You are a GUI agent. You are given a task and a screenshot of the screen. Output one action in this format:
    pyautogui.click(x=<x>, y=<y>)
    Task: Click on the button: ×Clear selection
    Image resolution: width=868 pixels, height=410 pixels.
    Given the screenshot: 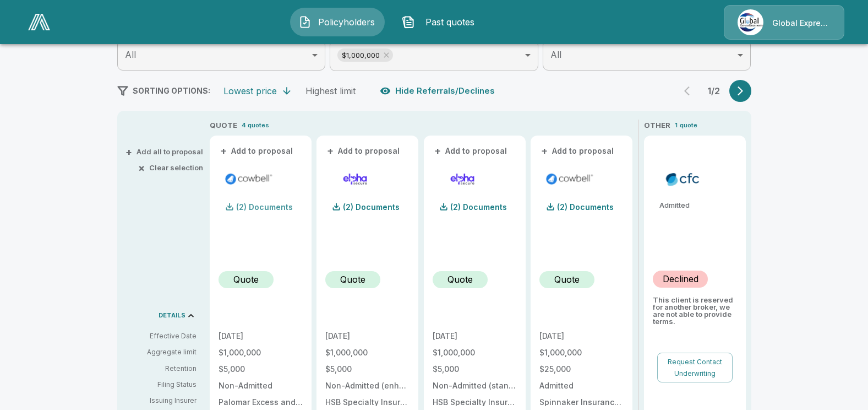 What is the action you would take?
    pyautogui.click(x=172, y=168)
    